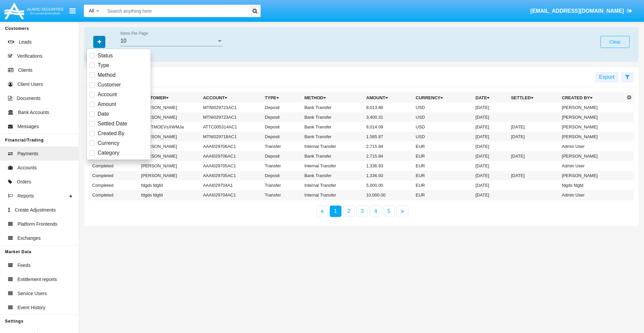 The image size is (644, 333). Describe the element at coordinates (231, 137) in the screenshot. I see `td: MTNI029718AC1` at that location.